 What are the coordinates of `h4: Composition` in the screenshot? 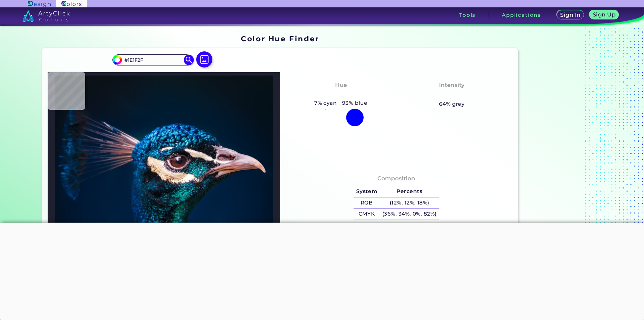 It's located at (396, 178).